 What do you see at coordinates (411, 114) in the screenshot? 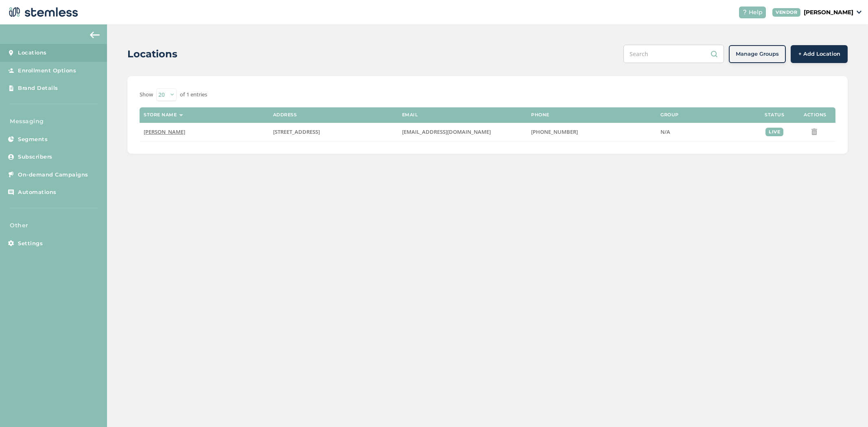
I see `label: Email` at bounding box center [411, 114].